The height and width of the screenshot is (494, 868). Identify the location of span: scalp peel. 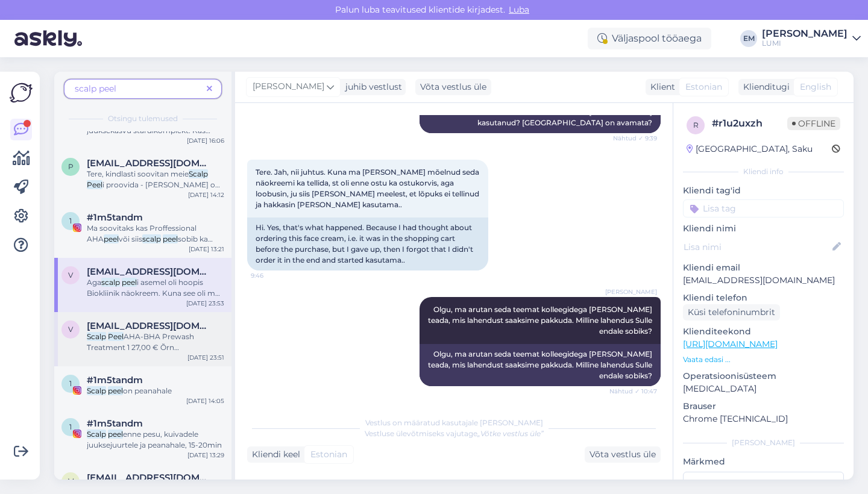
(95, 88).